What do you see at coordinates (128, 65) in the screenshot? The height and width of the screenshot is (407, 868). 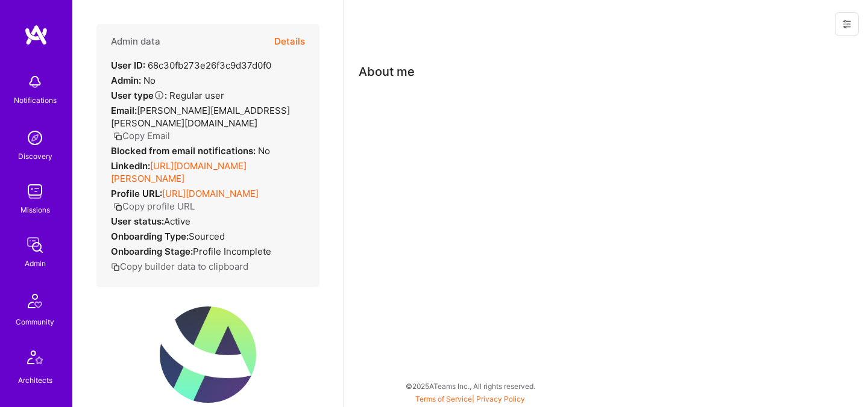 I see `strong: User ID:` at bounding box center [128, 65].